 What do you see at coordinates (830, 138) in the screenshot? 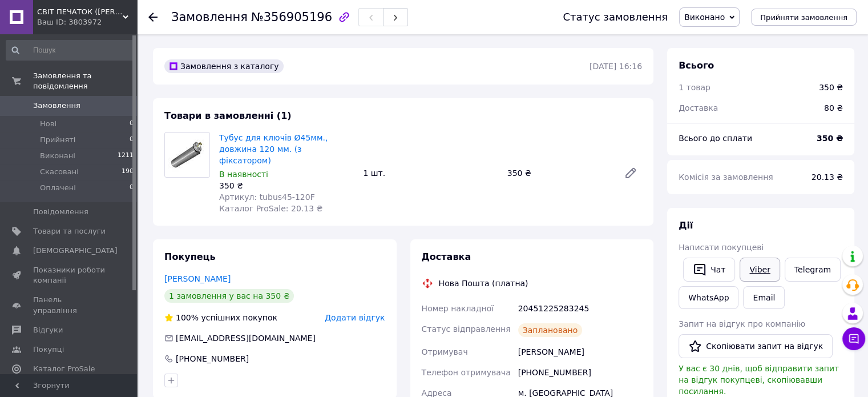
I see `b: 350 ₴` at bounding box center [830, 138].